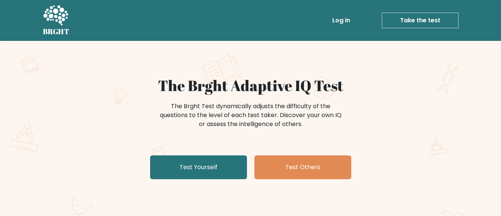 The width and height of the screenshot is (501, 216). What do you see at coordinates (198, 168) in the screenshot?
I see `a: Test Yourself` at bounding box center [198, 168].